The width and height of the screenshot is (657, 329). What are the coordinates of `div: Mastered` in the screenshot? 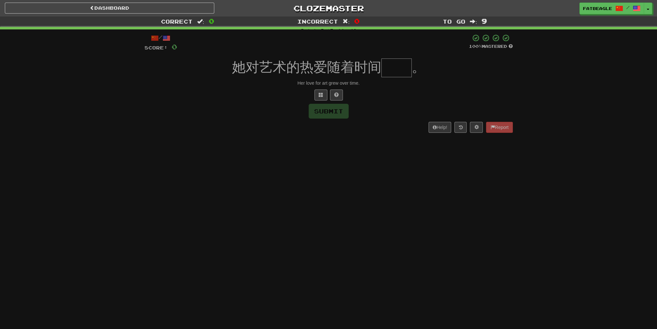 It's located at (491, 47).